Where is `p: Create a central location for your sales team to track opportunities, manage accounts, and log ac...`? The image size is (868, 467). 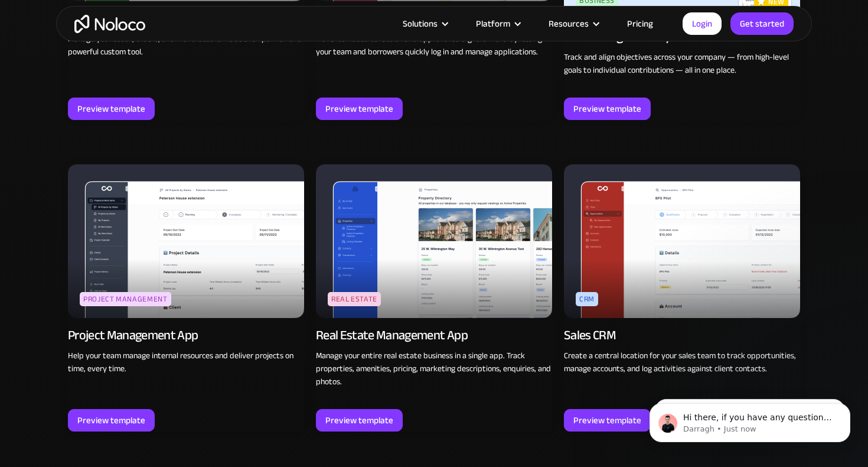
p: Create a central location for your sales team to track opportunities, manage accounts, and log ac... is located at coordinates (682, 362).